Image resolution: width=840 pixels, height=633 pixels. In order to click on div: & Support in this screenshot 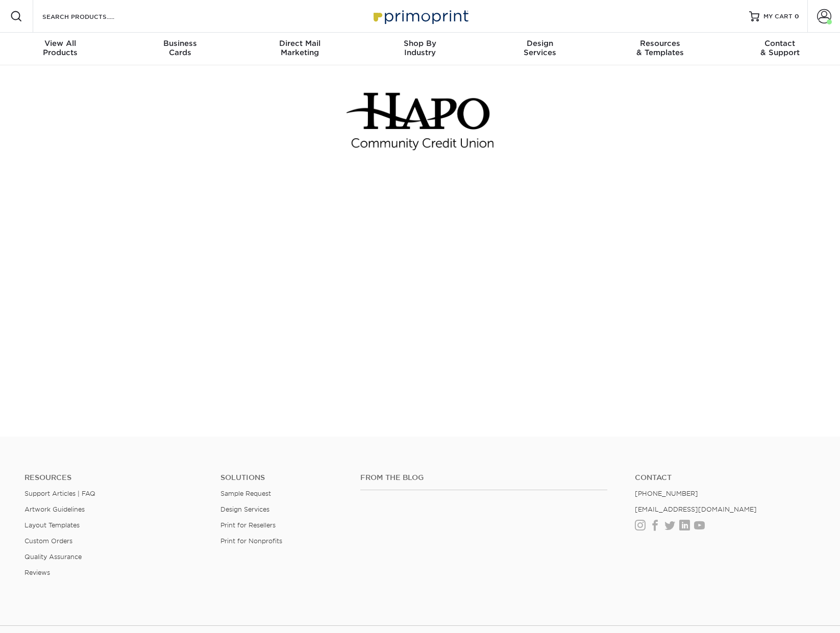, I will do `click(779, 48)`.